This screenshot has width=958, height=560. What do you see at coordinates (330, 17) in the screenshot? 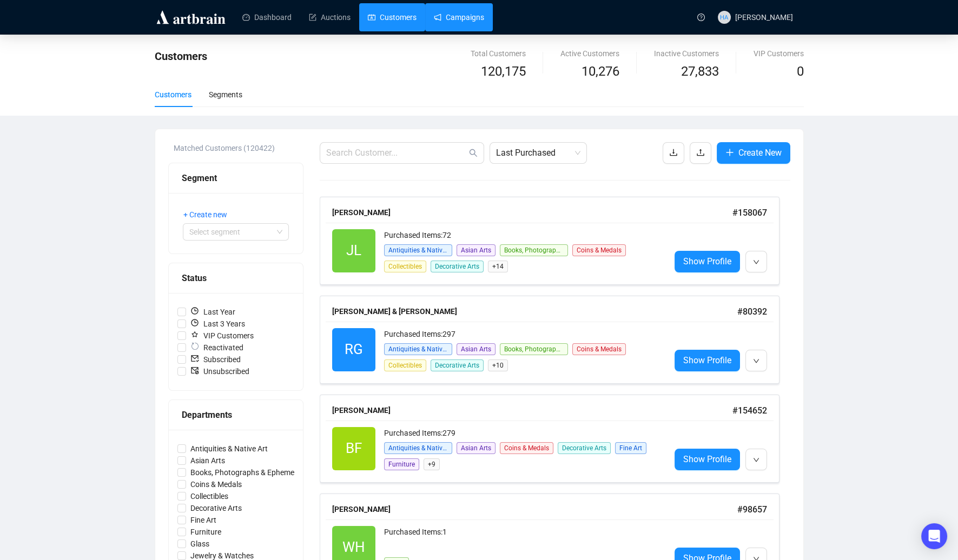
I see `a: Auctions` at bounding box center [330, 17].